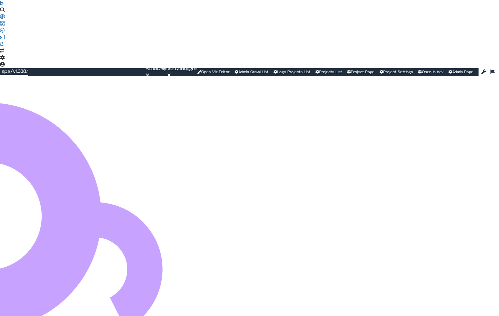 The image size is (499, 316). I want to click on div: ReadOnly:, so click(156, 69).